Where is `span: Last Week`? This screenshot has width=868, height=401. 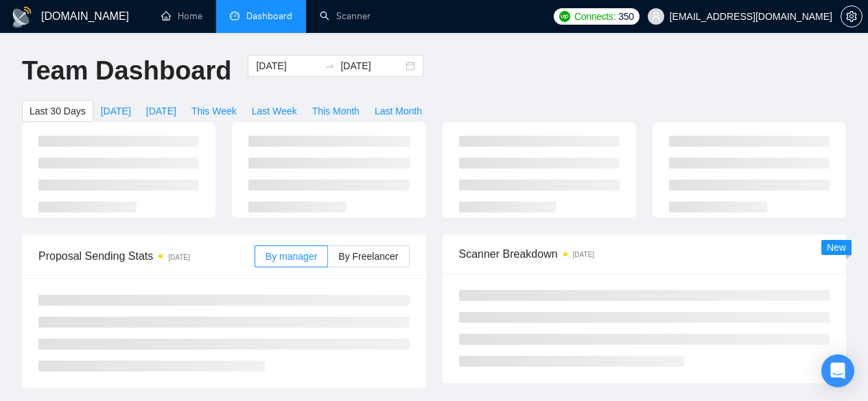
span: Last Week is located at coordinates (275, 111).